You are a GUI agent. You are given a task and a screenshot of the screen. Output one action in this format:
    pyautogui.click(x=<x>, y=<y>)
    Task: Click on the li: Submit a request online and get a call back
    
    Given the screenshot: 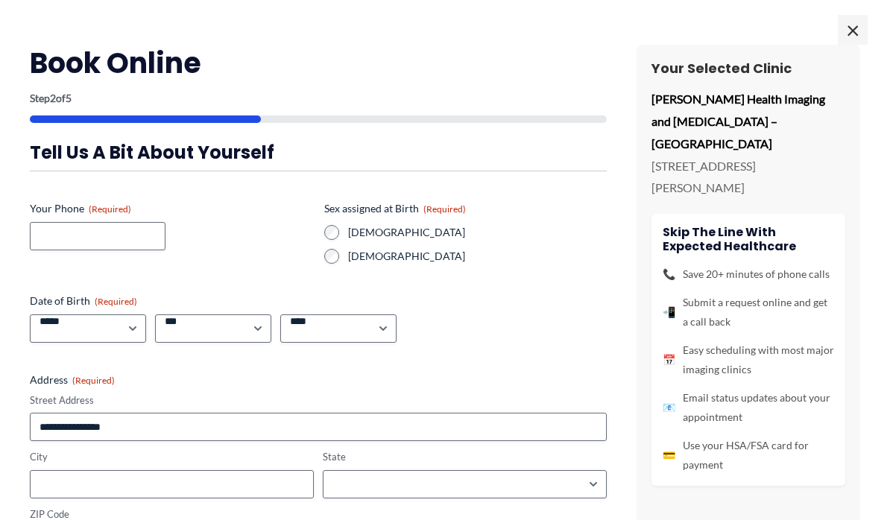 What is the action you would take?
    pyautogui.click(x=748, y=312)
    